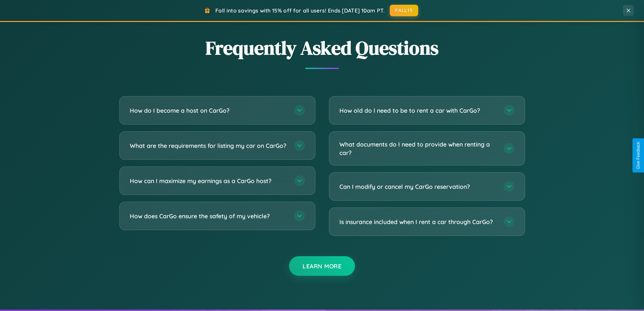 This screenshot has width=644, height=311. Describe the element at coordinates (208, 145) in the screenshot. I see `h3: What are the requirements for listing my car on CarGo?` at that location.